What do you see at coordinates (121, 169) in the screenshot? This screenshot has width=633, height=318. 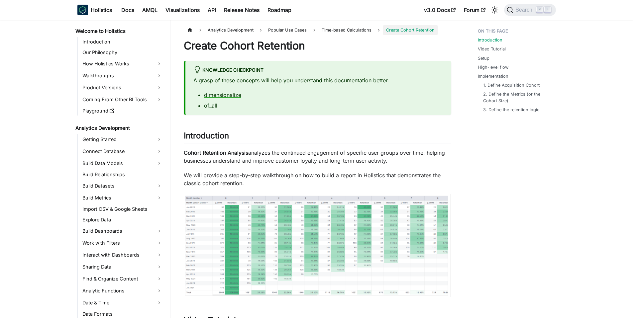 I see `nav: Docs sidebar` at bounding box center [121, 169].